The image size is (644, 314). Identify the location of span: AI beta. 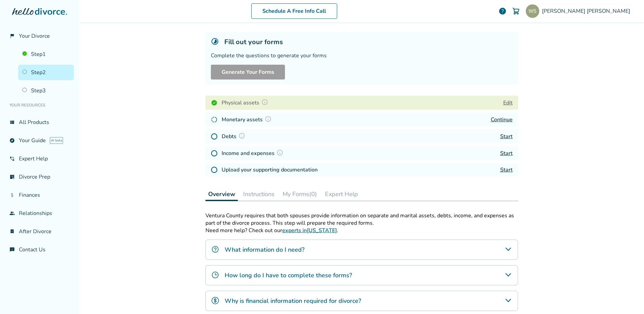
(56, 141).